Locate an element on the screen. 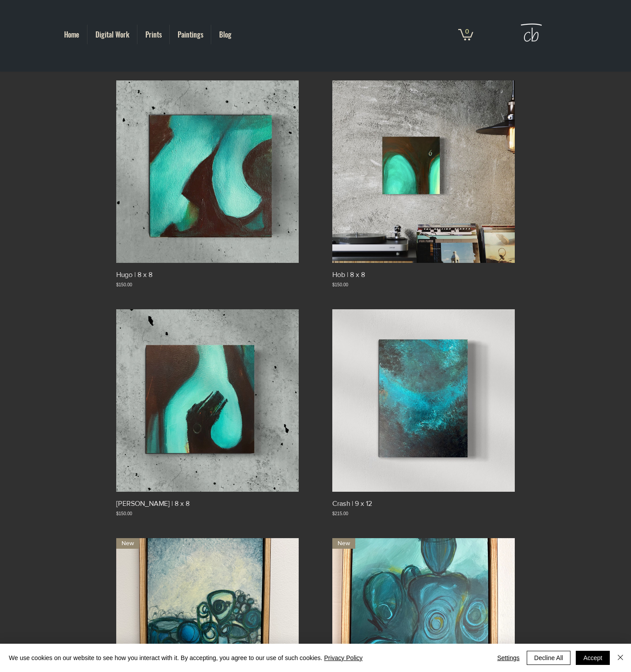  p: Hob | 8 x 8 is located at coordinates (349, 275).